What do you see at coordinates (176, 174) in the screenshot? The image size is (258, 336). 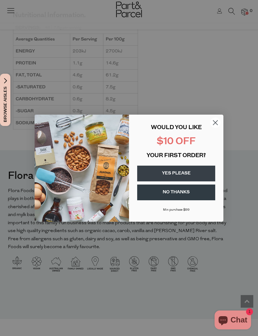 I see `button: YES PLEASE` at bounding box center [176, 174].